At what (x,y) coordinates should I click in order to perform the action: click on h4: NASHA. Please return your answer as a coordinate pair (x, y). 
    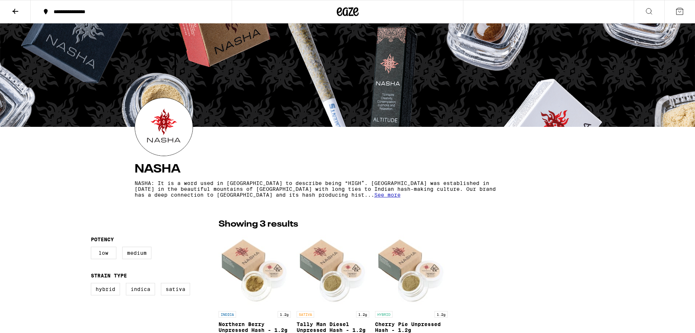
    Looking at the image, I should click on (348, 169).